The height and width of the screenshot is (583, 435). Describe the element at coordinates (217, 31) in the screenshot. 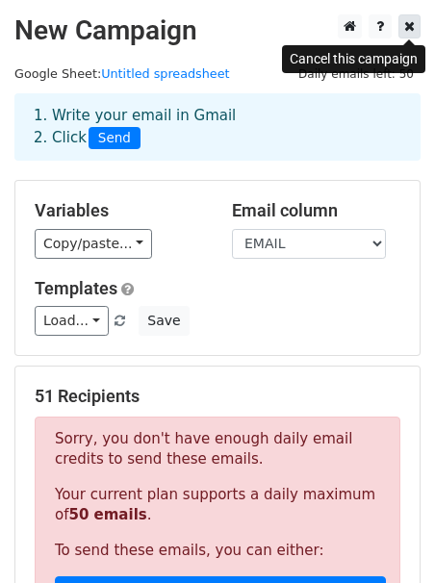

I see `h2: New Campaign` at that location.